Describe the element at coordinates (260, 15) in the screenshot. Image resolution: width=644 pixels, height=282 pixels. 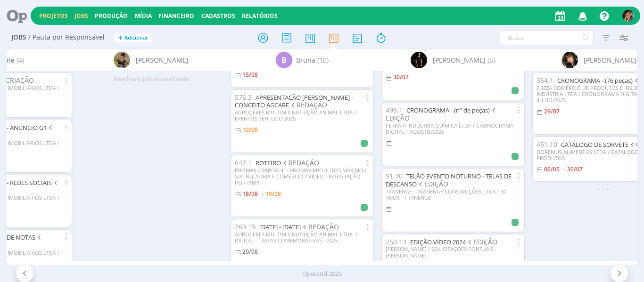
I see `a: Relatórios` at that location.